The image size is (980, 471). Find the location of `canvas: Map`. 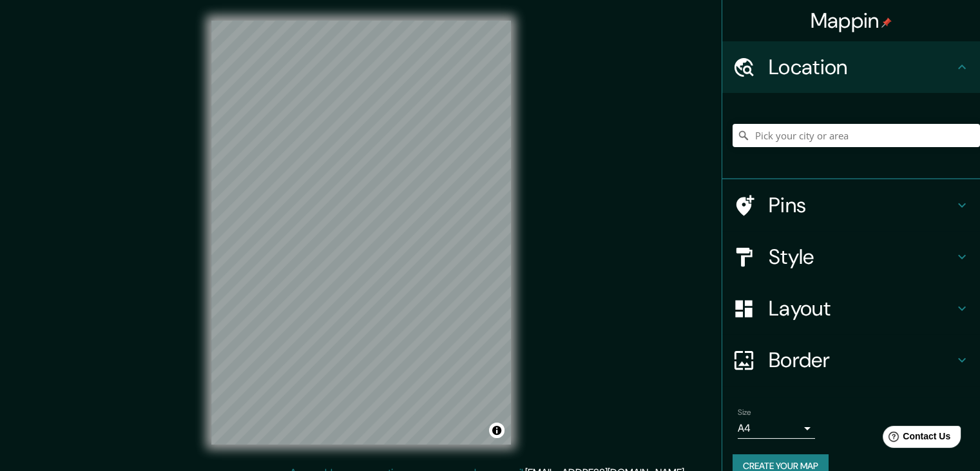

canvas: Map is located at coordinates (361, 232).